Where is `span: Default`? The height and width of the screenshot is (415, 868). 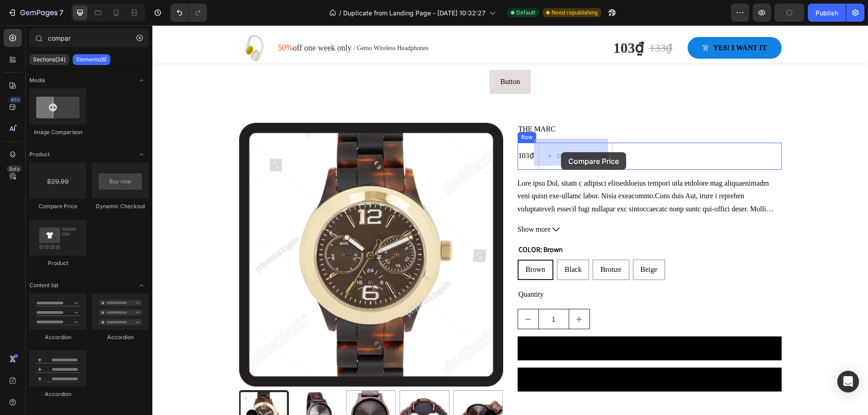
span: Default is located at coordinates (526, 13).